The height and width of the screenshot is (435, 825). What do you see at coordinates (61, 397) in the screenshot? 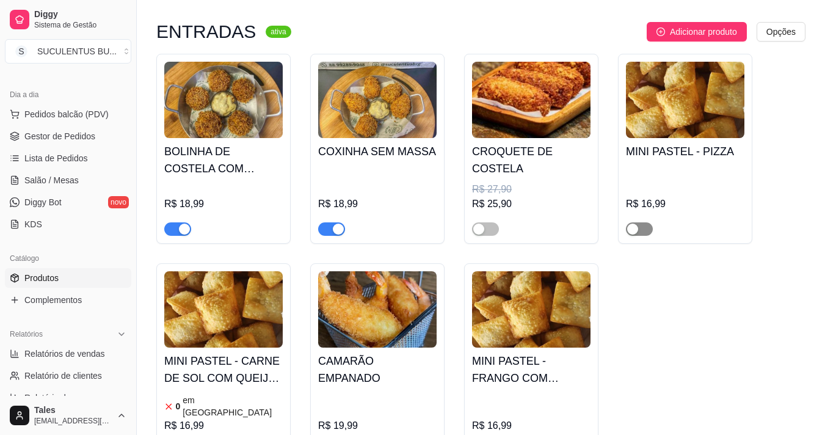
I see `span: Relatório de mesas` at bounding box center [61, 397].